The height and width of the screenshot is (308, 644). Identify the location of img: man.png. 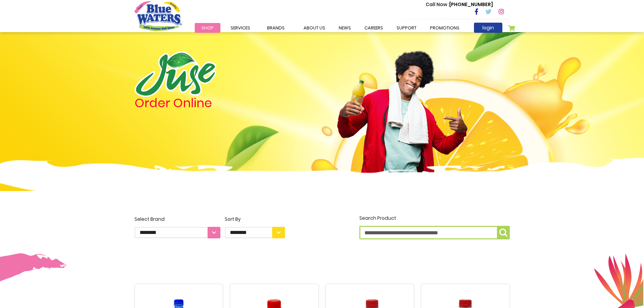
(402, 111).